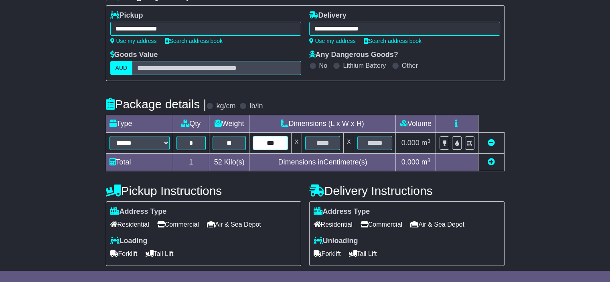 The height and width of the screenshot is (282, 610). Describe the element at coordinates (191, 162) in the screenshot. I see `td: 1` at that location.